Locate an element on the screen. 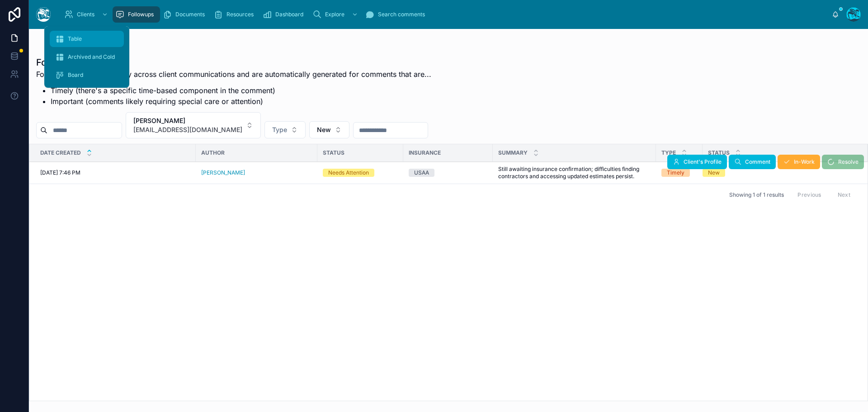 This screenshot has width=868, height=412. a: Clients is located at coordinates (87, 14).